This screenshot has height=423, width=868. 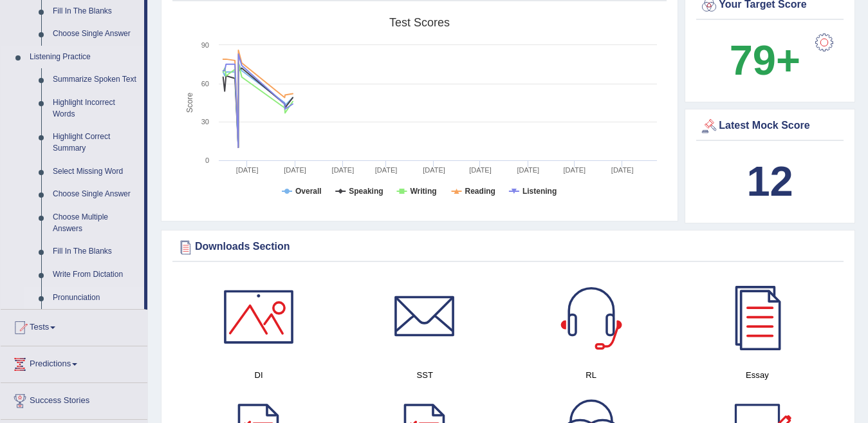 I want to click on a: Highlight Correct Summary, so click(x=95, y=143).